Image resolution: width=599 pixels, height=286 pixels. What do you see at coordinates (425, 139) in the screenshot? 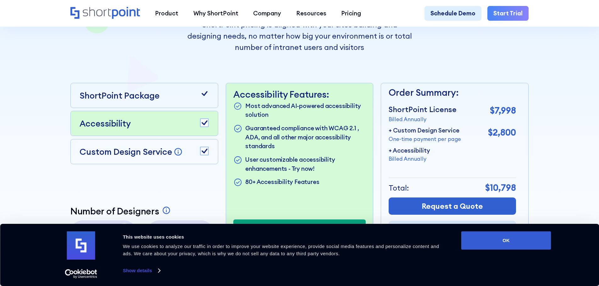
I see `p: One-time payment per page` at bounding box center [425, 139].